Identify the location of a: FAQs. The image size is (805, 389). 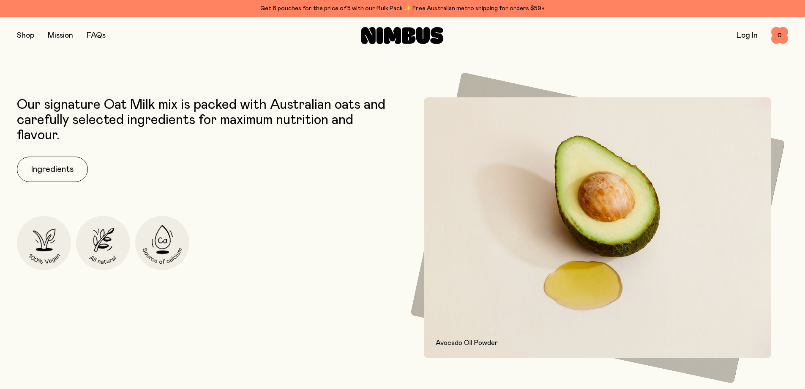
(96, 36).